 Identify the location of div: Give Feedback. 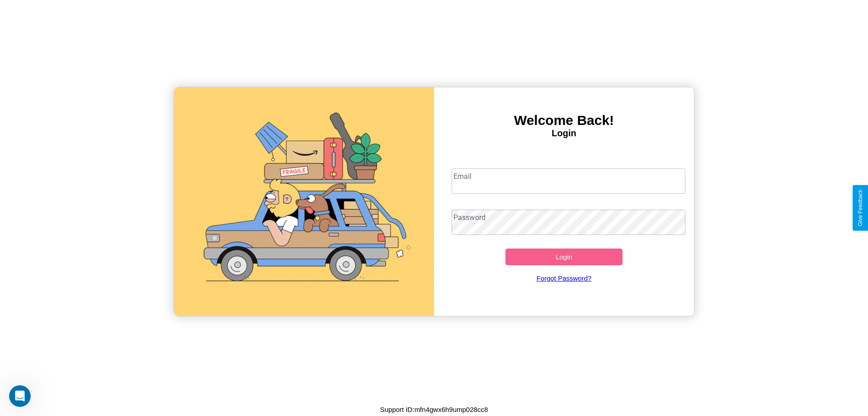
(860, 208).